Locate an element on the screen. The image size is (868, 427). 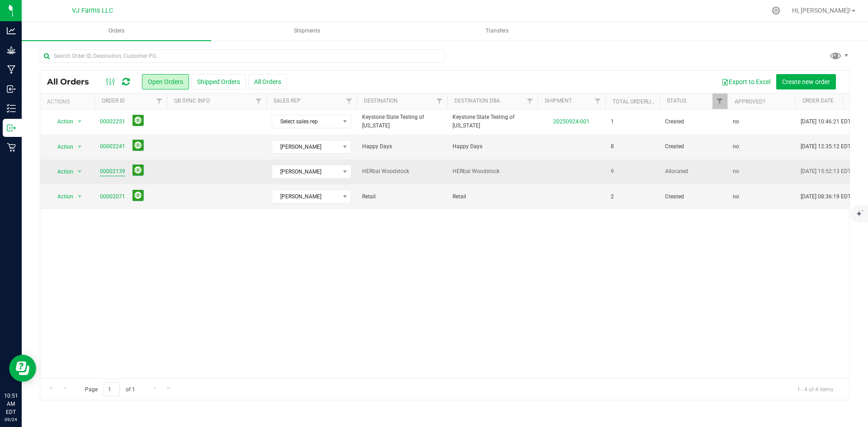
inline-svg: Outbound is located at coordinates (11, 128).